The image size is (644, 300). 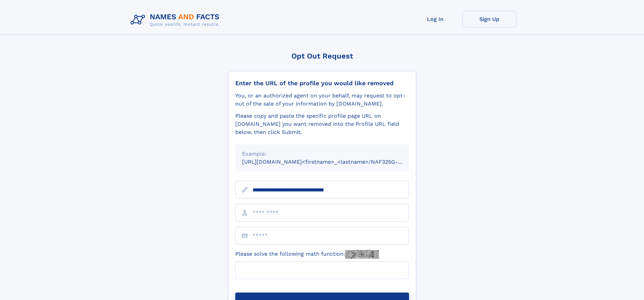 What do you see at coordinates (322, 100) in the screenshot?
I see `div: You, or an authorized agent on your behalf, may request to opt-out of the sale of your informatio...` at bounding box center [322, 100].